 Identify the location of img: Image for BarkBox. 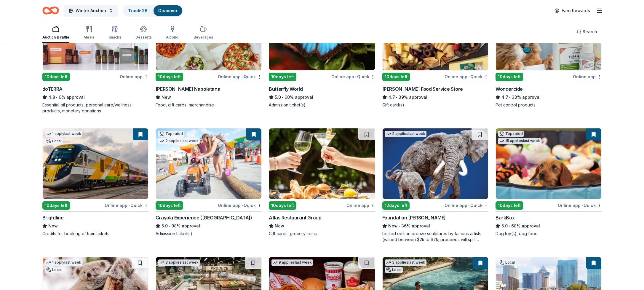
(548, 164).